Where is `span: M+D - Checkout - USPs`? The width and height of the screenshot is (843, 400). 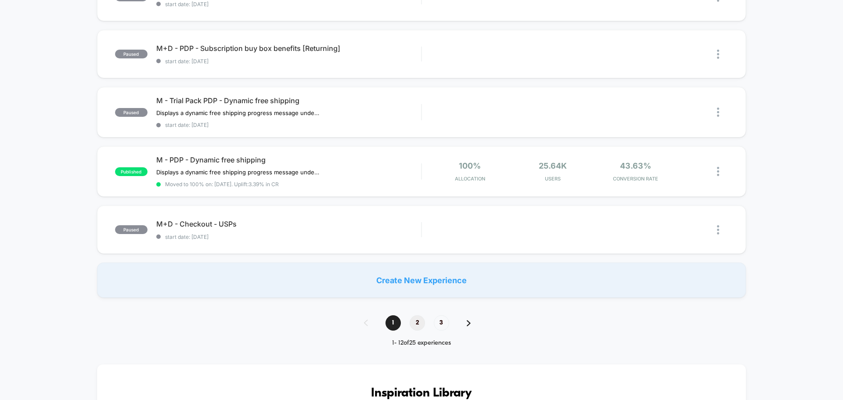 span: M+D - Checkout - USPs is located at coordinates (288, 224).